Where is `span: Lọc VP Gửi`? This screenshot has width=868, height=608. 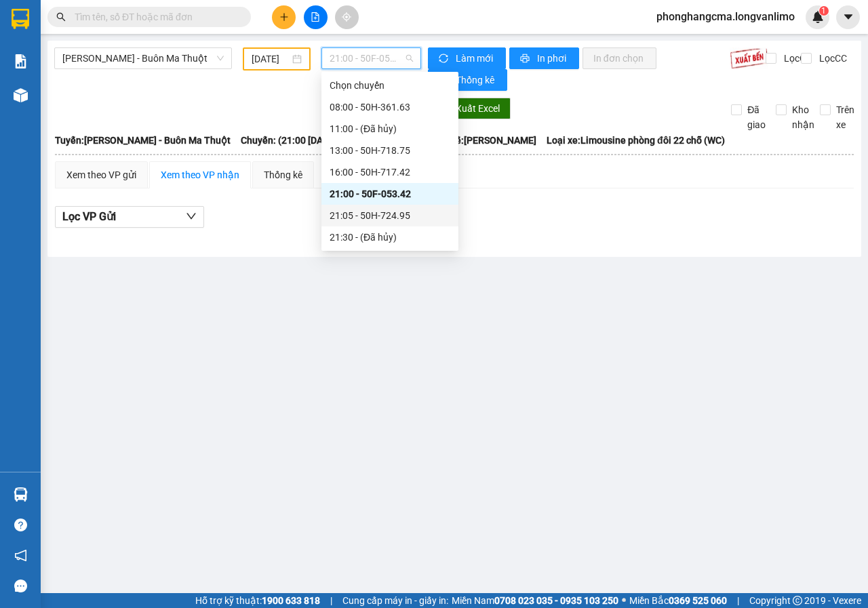
span: Lọc VP Gửi is located at coordinates (89, 216).